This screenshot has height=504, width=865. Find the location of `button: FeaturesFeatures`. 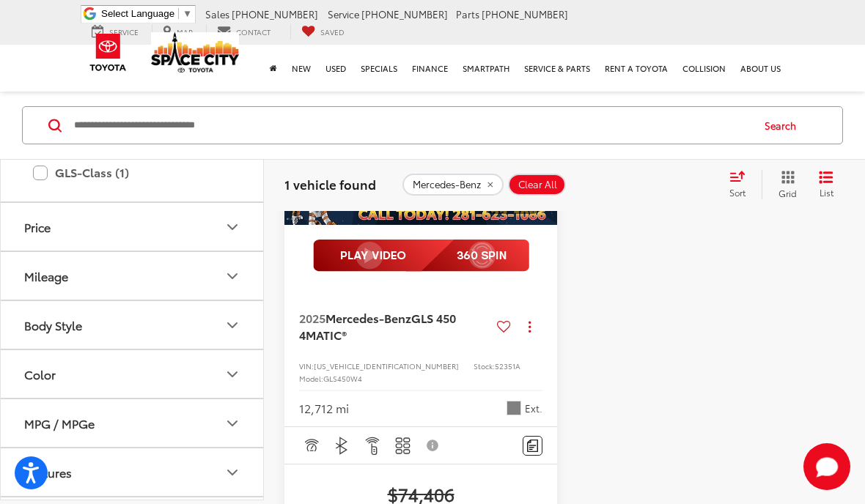

button: FeaturesFeatures is located at coordinates (133, 472).